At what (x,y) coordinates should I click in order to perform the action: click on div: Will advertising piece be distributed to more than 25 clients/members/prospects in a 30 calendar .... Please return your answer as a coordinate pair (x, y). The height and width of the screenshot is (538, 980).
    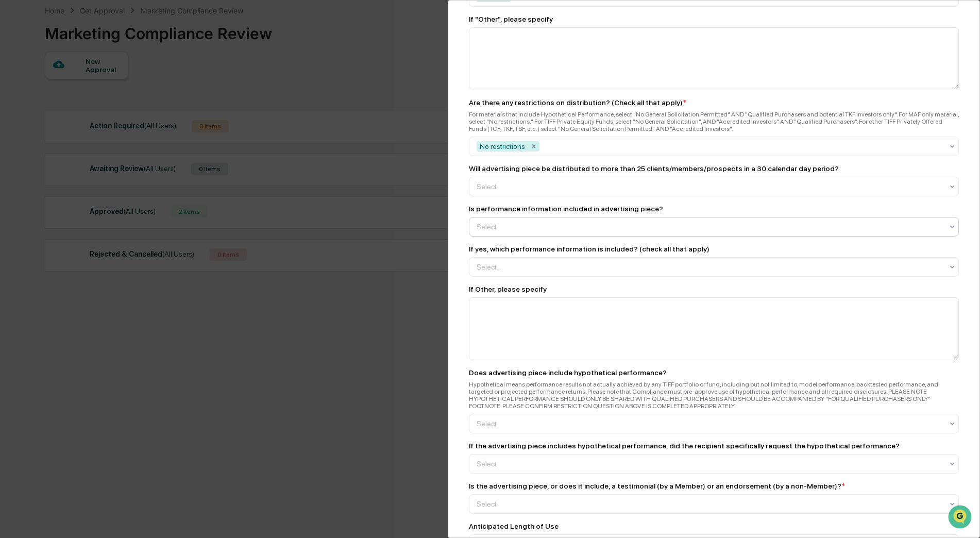
    Looking at the image, I should click on (653, 169).